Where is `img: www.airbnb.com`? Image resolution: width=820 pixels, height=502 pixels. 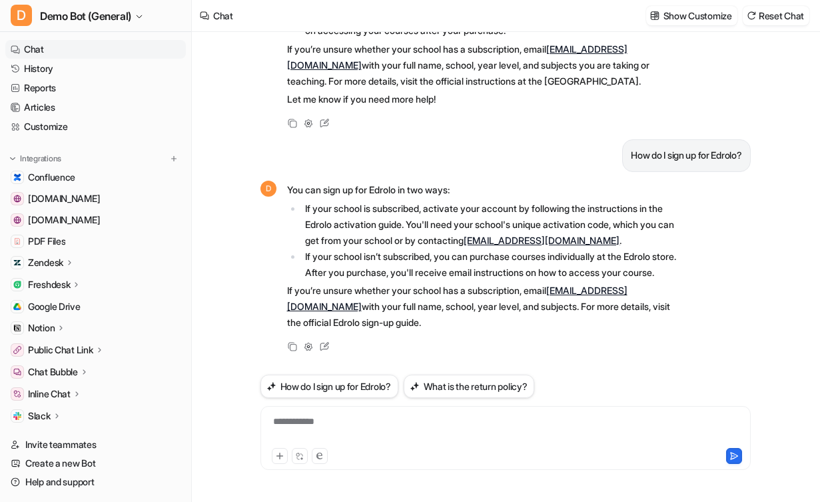
img: www.airbnb.com is located at coordinates (17, 220).